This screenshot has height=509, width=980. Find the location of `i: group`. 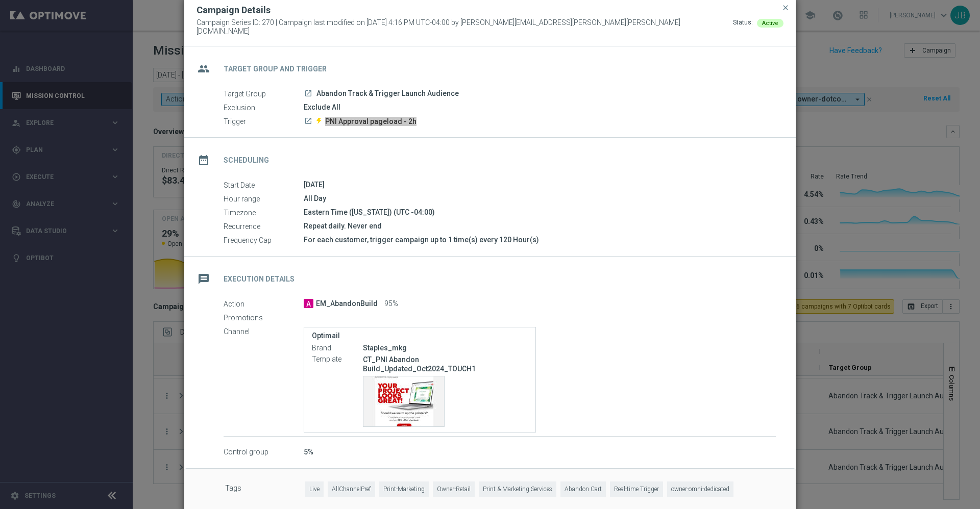

i: group is located at coordinates (203, 69).